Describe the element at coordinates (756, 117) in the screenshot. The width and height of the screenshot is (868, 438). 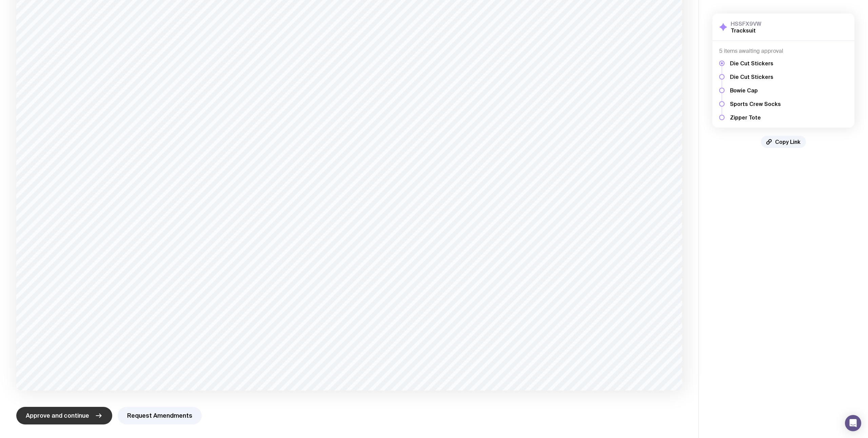
I see `h5: Zipper Tote` at that location.